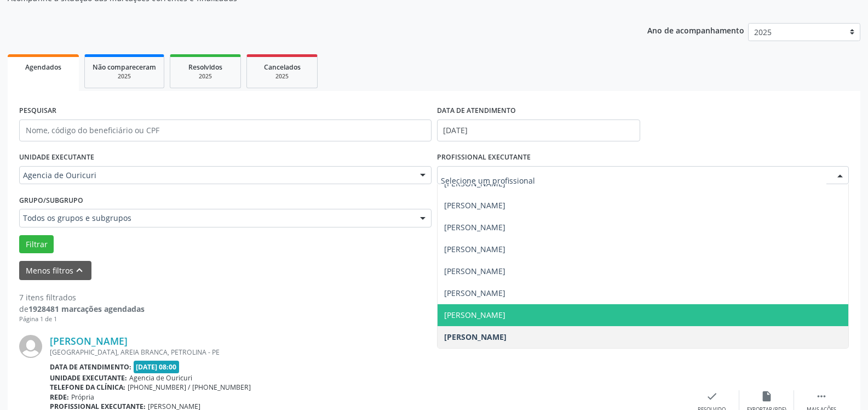 The image size is (868, 410). I want to click on b: Data de atendimento:, so click(90, 367).